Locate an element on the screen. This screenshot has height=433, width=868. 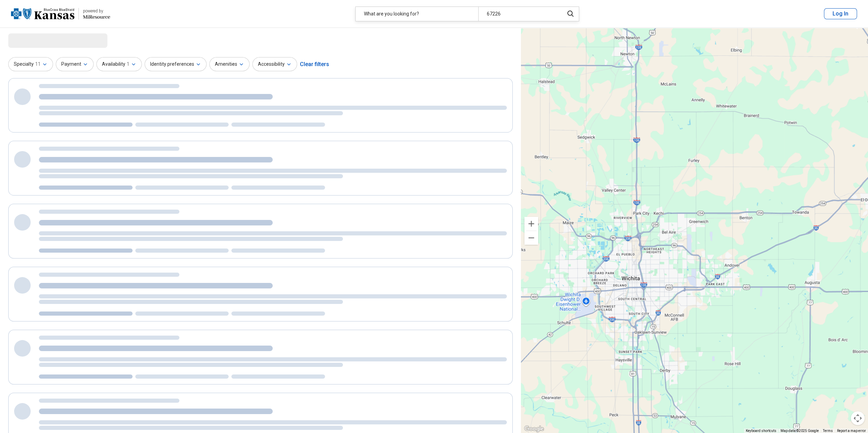
button: Amenities is located at coordinates (230, 64).